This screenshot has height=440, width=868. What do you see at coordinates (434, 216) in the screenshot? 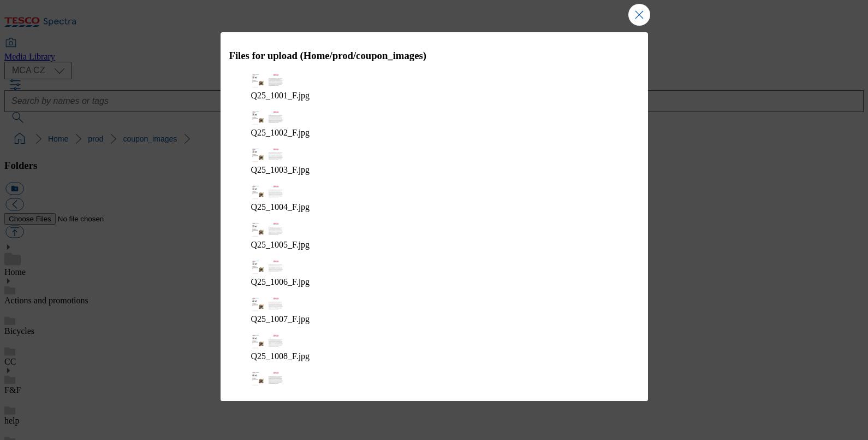
I see `div: Modal` at bounding box center [434, 216].